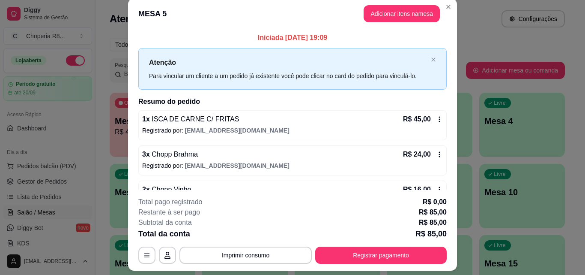  Describe the element at coordinates (165, 222) in the screenshot. I see `p: Subtotal da conta` at that location.